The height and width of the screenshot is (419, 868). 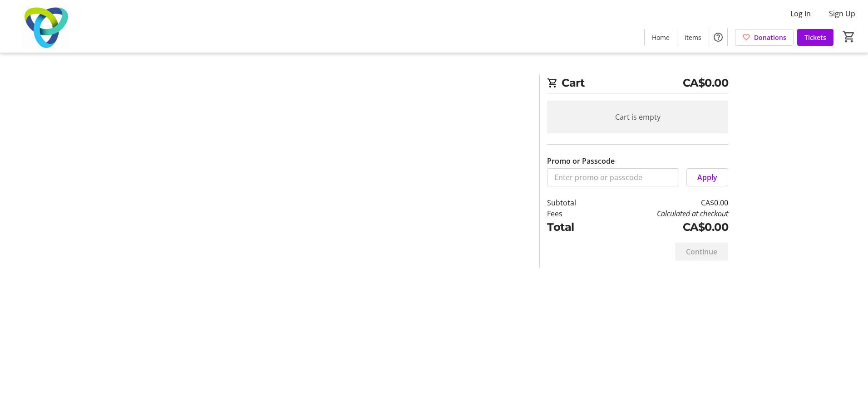 What do you see at coordinates (573, 227) in the screenshot?
I see `td: Total` at bounding box center [573, 227].